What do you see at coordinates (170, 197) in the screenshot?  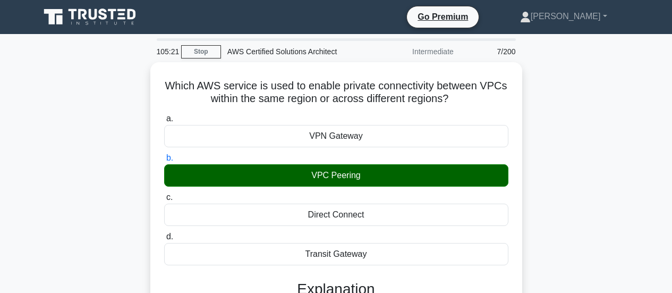 I see `span: c.` at bounding box center [170, 197].